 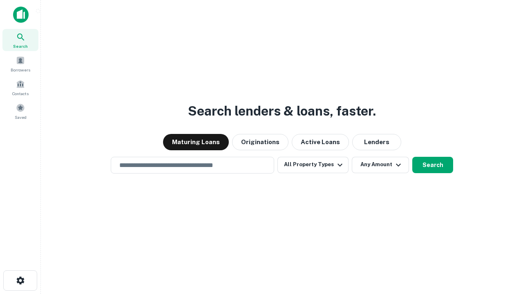 I want to click on button: Lenders, so click(x=377, y=142).